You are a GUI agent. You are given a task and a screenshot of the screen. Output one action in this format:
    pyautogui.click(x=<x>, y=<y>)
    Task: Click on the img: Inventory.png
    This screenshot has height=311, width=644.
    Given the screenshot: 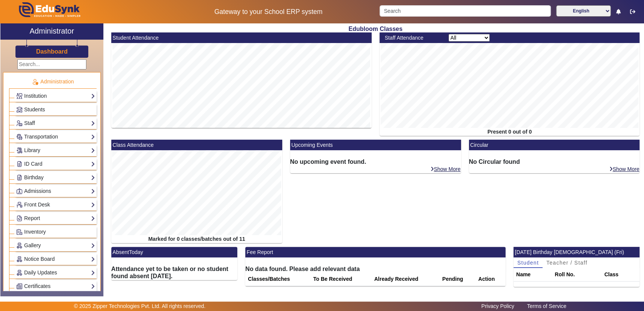 What is the action you would take?
    pyautogui.click(x=19, y=232)
    